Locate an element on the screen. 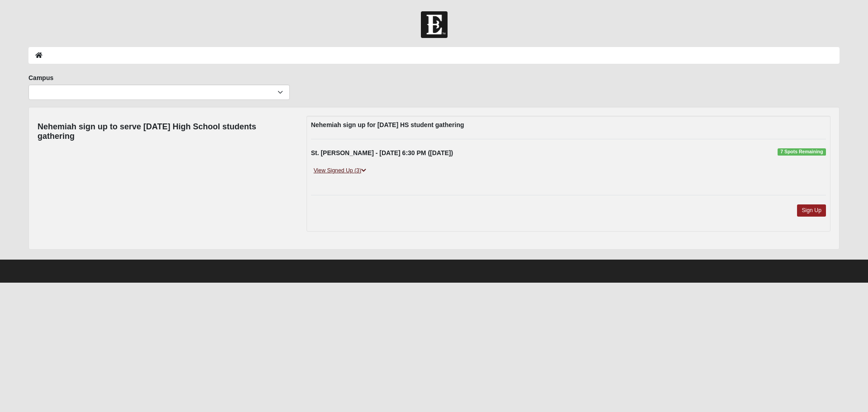  a: Sign Up is located at coordinates (812, 211).